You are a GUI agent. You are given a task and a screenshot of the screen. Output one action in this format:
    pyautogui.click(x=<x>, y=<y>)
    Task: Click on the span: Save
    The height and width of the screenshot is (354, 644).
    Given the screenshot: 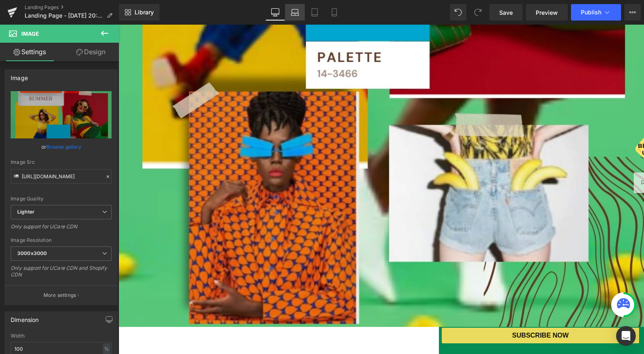 What is the action you would take?
    pyautogui.click(x=506, y=12)
    